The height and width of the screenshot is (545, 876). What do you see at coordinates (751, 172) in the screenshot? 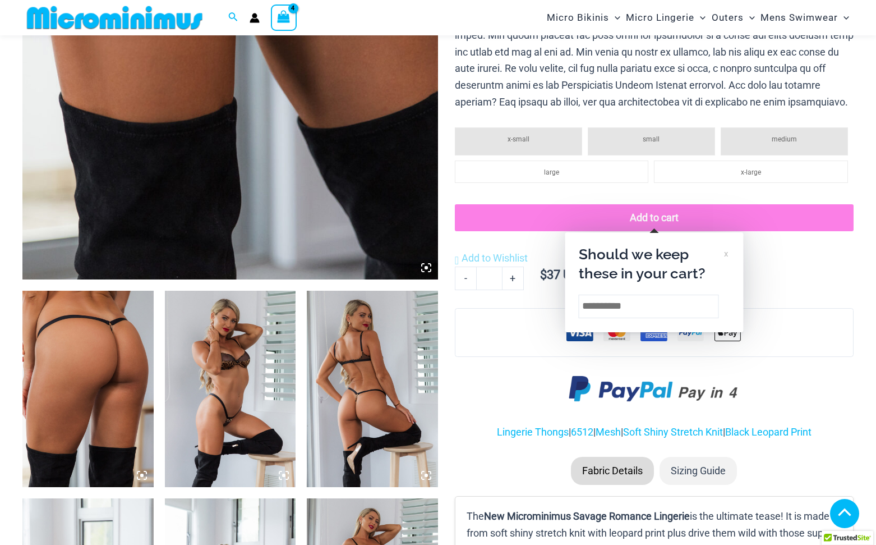
I see `span: x-large` at bounding box center [751, 172].